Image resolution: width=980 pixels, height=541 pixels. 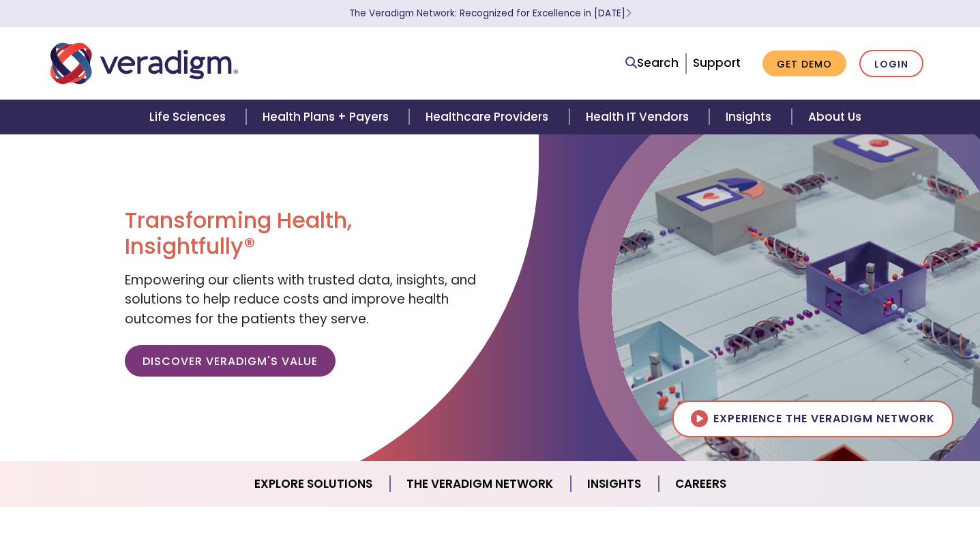 What do you see at coordinates (230, 361) in the screenshot?
I see `a: Discover Veradigm's Value` at bounding box center [230, 361].